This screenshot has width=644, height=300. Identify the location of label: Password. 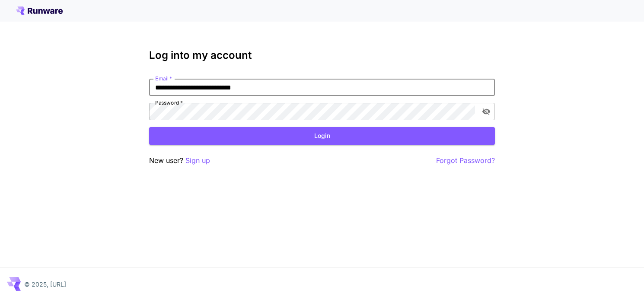
(169, 103).